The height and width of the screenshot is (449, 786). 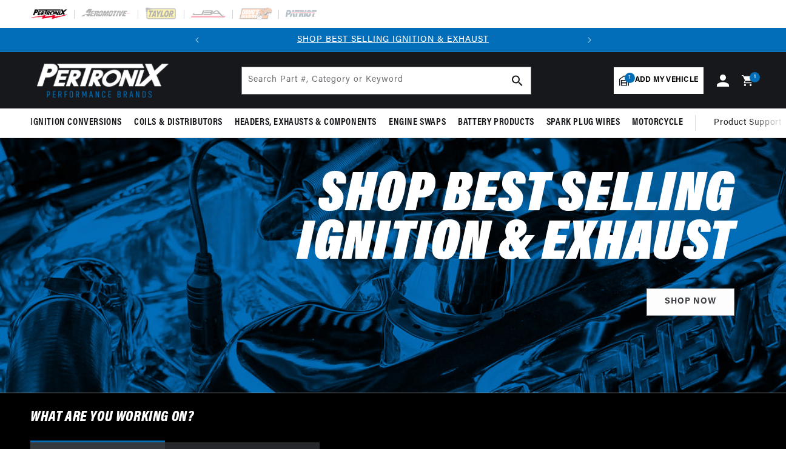 What do you see at coordinates (76, 122) in the screenshot?
I see `span: Ignition Conversions` at bounding box center [76, 122].